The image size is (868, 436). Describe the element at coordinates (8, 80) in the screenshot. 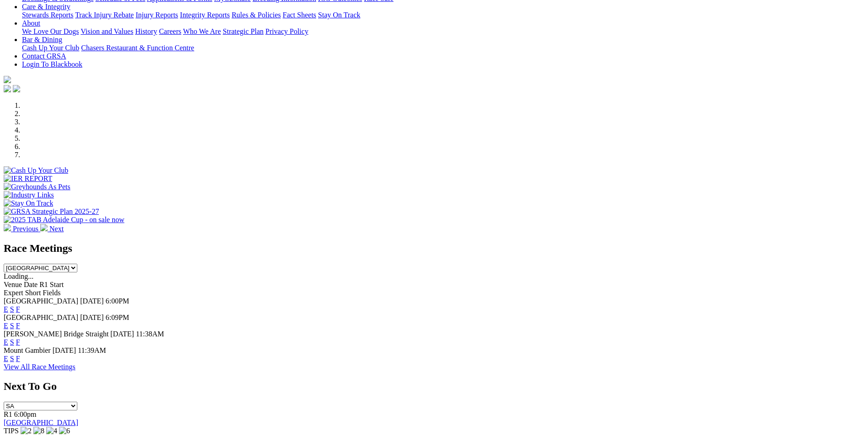

I see `img: logo-grsa-white.png` at that location.